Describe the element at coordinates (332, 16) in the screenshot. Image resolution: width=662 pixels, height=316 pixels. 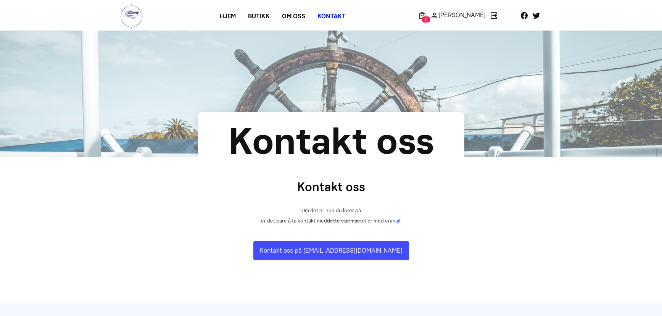
I see `a: Kontakt` at that location.